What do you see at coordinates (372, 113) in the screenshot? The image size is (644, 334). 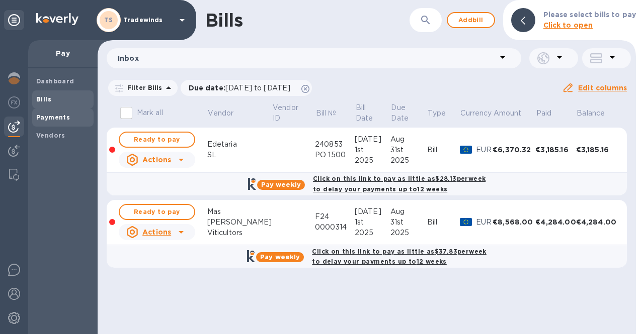 I see `span: Bill Date` at bounding box center [372, 113].